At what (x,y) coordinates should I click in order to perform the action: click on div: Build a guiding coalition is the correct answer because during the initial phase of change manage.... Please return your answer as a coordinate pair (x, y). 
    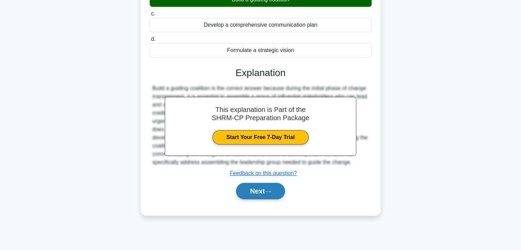
    Looking at the image, I should click on (261, 125).